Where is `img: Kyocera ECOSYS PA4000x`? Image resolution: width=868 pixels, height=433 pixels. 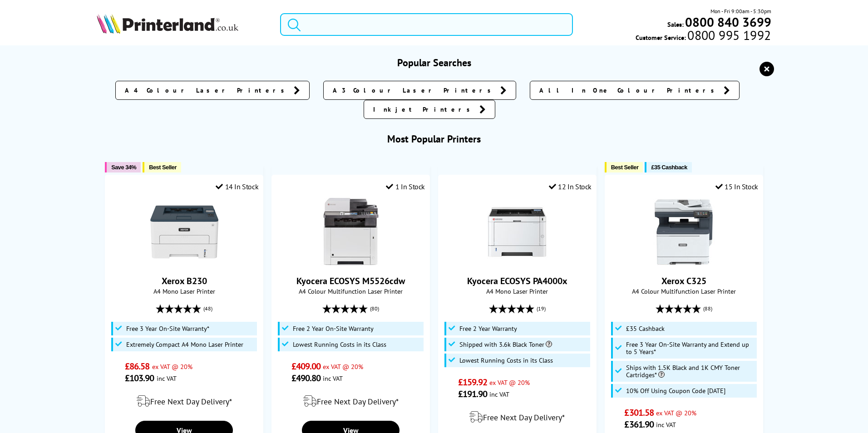 img: Kyocera ECOSYS PA4000x is located at coordinates (517, 232).